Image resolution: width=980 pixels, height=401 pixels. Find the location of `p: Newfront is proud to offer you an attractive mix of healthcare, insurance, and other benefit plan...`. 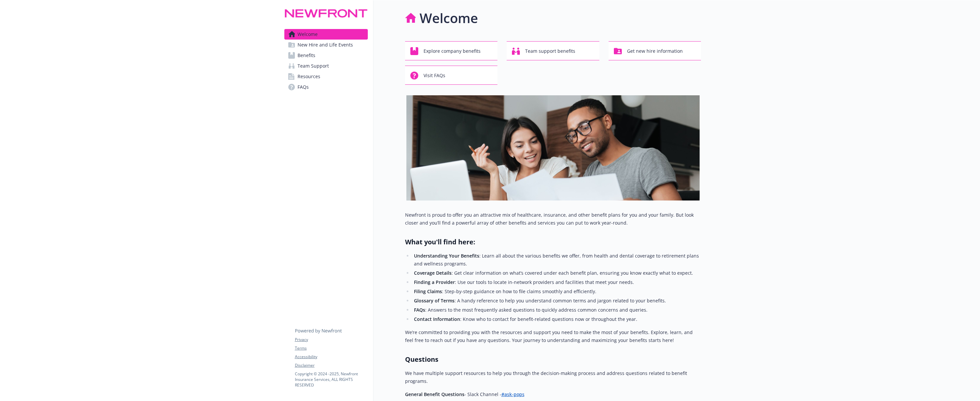

p: Newfront is proud to offer you an attractive mix of healthcare, insurance, and other benefit plan... is located at coordinates (553, 219).